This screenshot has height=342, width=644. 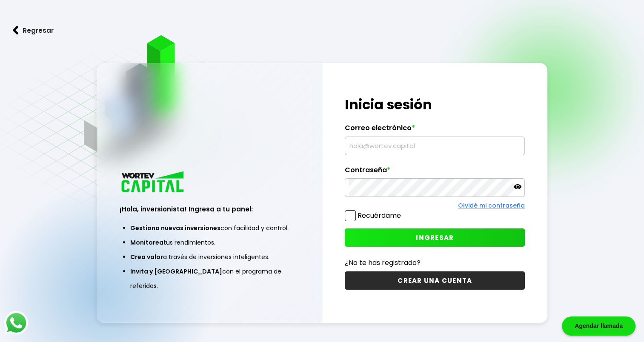 What do you see at coordinates (434, 105) in the screenshot?
I see `h1: Inicia sesión` at bounding box center [434, 105].